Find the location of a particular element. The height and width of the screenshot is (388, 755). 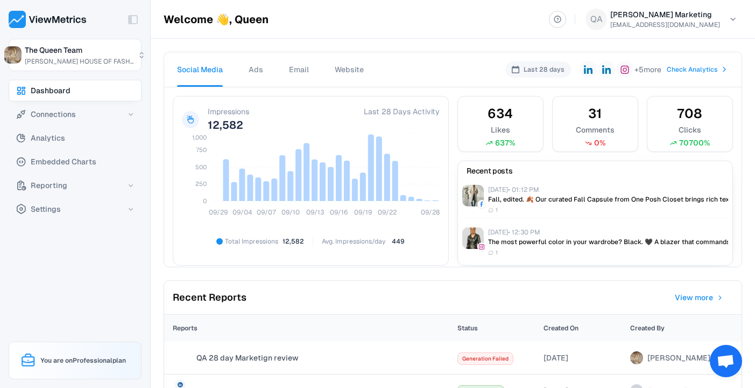

div: 708 is located at coordinates (690, 114).